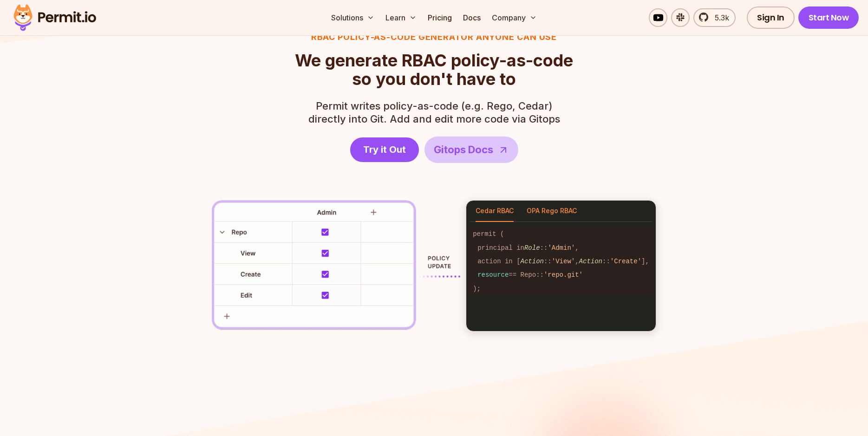 Image resolution: width=868 pixels, height=436 pixels. I want to click on code: principal in :: ,, so click(561, 248).